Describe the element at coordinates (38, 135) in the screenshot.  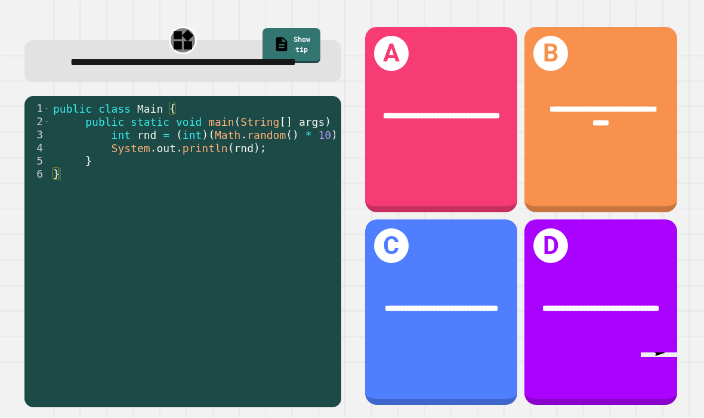
I see `div: 3` at that location.